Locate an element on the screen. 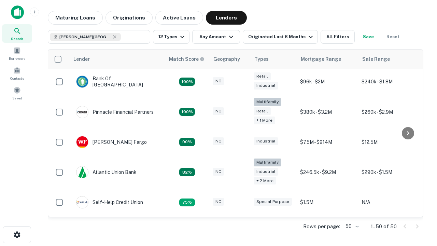 The width and height of the screenshot is (437, 246). a: Borrowers is located at coordinates (17, 53).